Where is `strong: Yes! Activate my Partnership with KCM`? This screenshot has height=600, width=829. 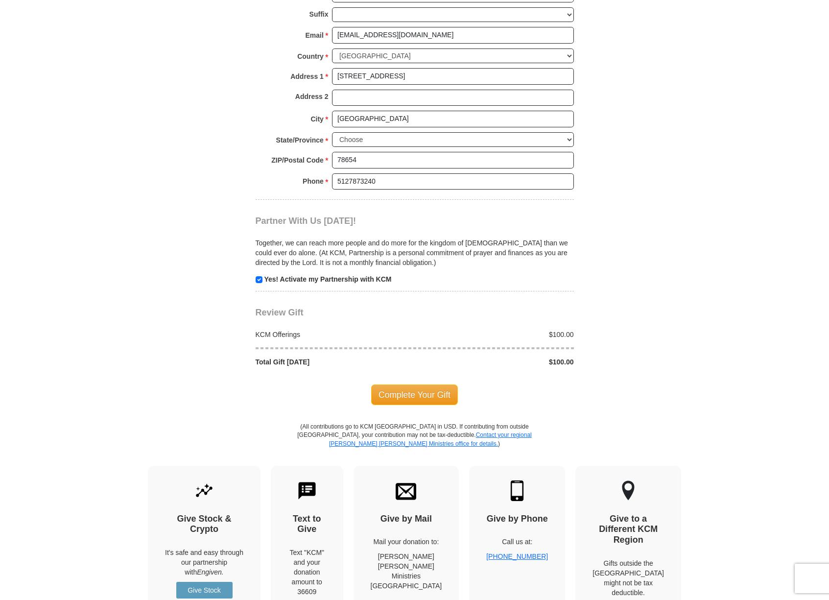 strong: Yes! Activate my Partnership with KCM is located at coordinates (328, 279).